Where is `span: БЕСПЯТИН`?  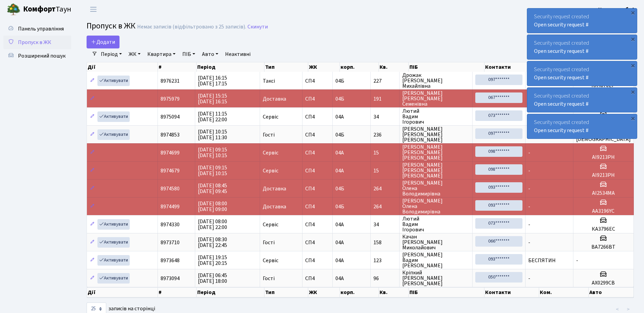
span: БЕСПЯТИН is located at coordinates (542, 261).